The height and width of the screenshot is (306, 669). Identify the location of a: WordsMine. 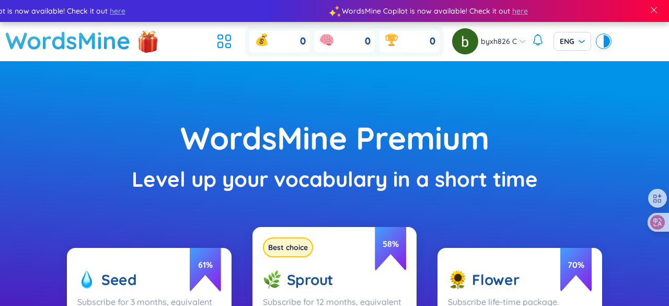
(68, 40).